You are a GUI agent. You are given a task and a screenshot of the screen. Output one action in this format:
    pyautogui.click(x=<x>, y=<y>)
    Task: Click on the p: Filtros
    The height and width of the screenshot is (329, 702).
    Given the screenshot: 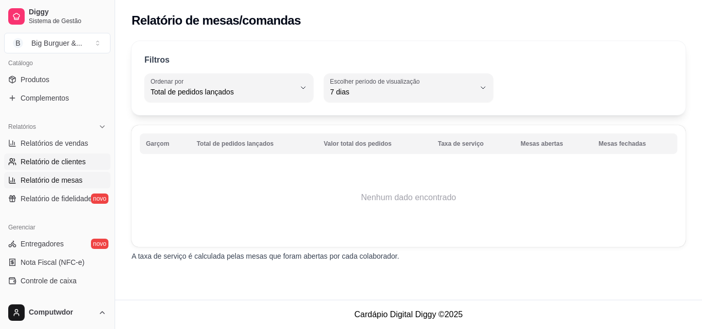 What is the action you would take?
    pyautogui.click(x=157, y=60)
    